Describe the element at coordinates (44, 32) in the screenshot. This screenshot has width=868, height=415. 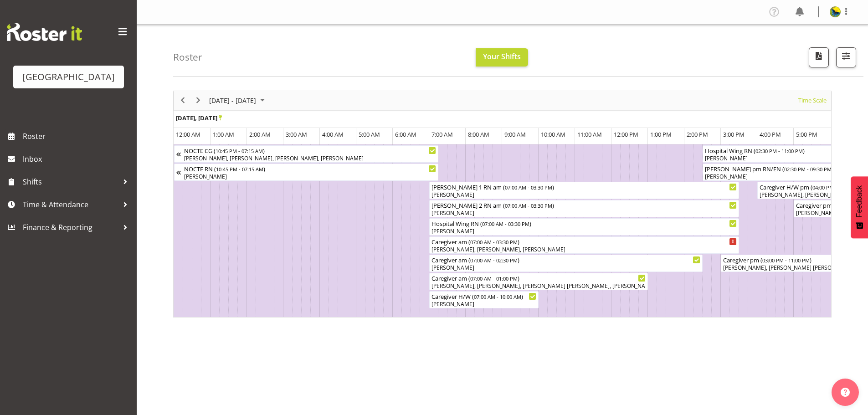
I see `img: Rosterit website logo` at that location.